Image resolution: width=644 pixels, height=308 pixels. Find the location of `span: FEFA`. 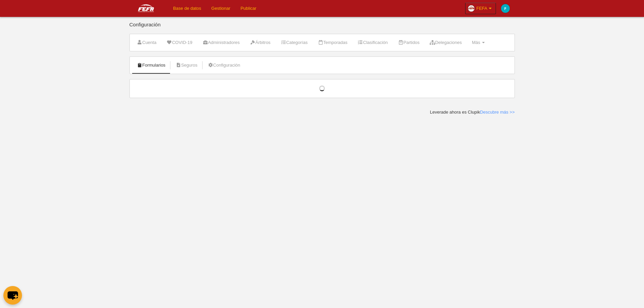

span: FEFA is located at coordinates (482, 9).